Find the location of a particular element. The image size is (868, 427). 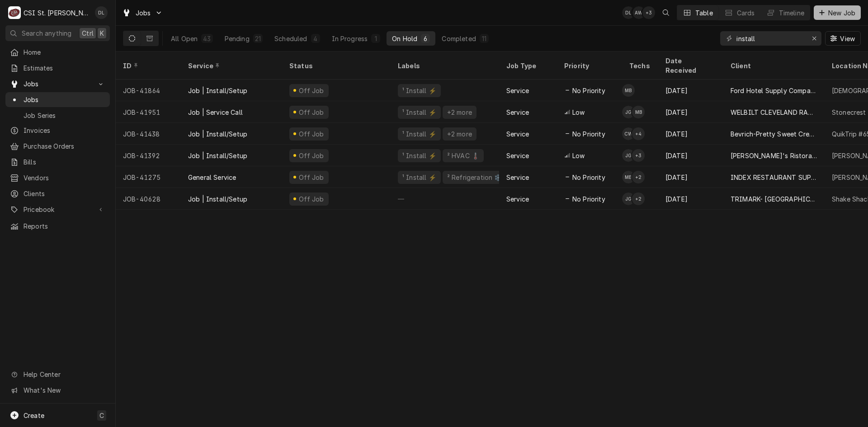

div: INDEX RESTAURANT SUPPLY (1) is located at coordinates (774, 178).